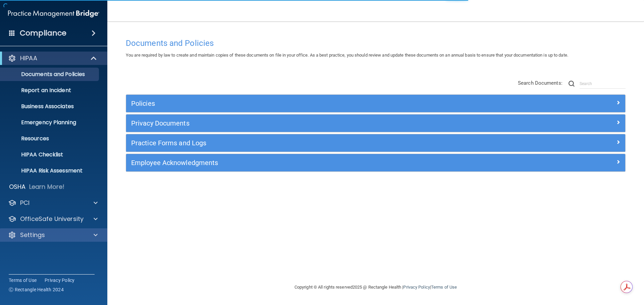 The width and height of the screenshot is (644, 305). I want to click on a: OfficeSafe University, so click(53, 219).